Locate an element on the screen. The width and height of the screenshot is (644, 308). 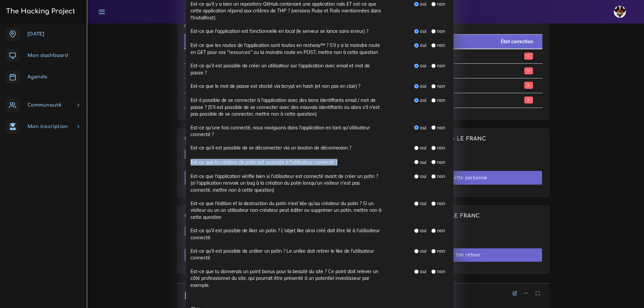
label: Est-ce qu'il est possible de unliker un potin ? Le unlike doit retirer le like de l'utilisateur c... is located at coordinates (286, 254).